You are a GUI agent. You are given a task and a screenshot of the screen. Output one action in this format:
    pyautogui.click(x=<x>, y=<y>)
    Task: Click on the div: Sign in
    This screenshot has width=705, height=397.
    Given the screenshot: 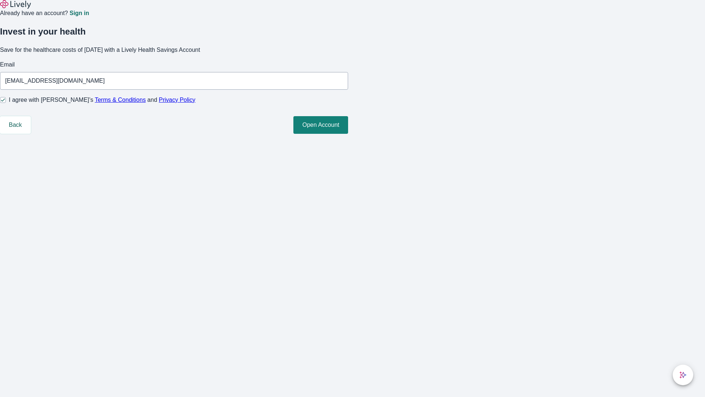 What is the action you would take?
    pyautogui.click(x=79, y=13)
    